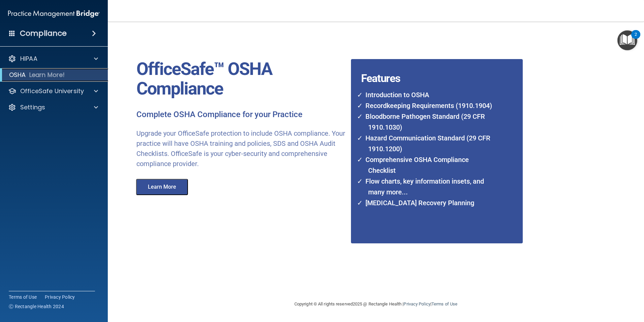  I want to click on li: Bloodborne Pathogen Standard (29 CFR 1910.1030), so click(428, 122).